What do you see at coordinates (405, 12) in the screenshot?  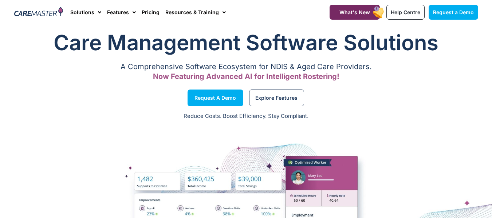 I see `a: Help Centre` at bounding box center [405, 12].